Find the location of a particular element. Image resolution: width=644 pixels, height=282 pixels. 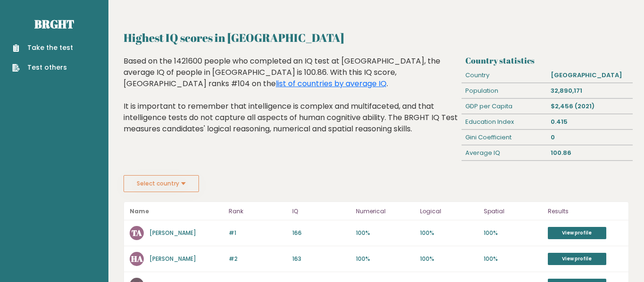

p: #2 is located at coordinates (258, 259).